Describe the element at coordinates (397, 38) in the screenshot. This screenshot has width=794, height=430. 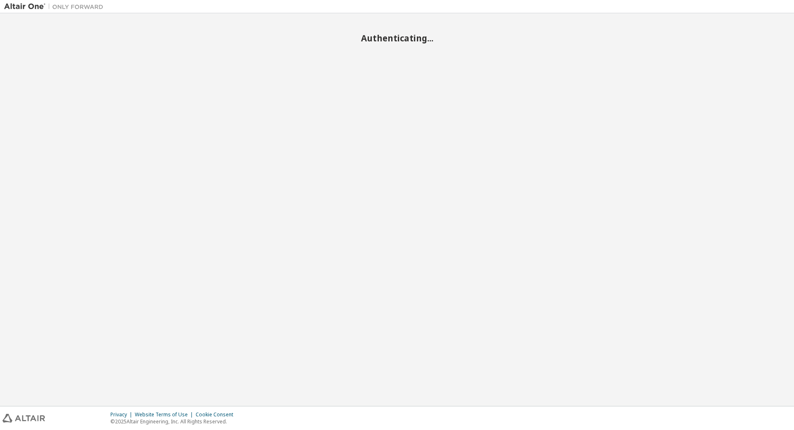
I see `h2: Authenticating...` at that location.